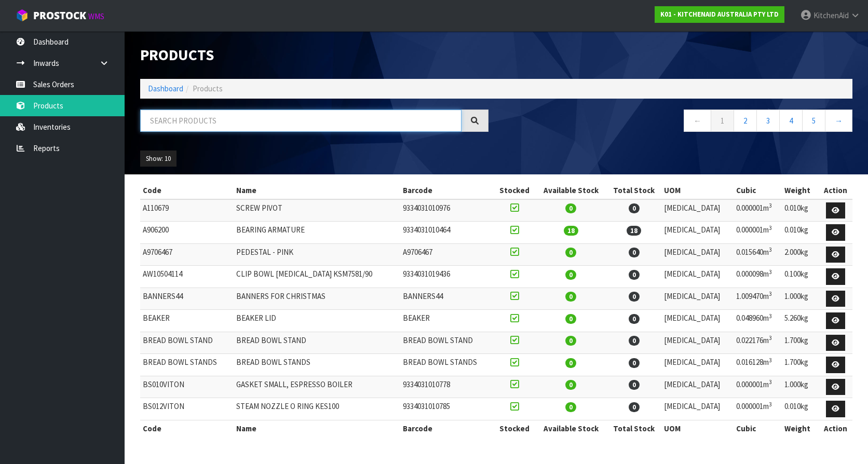  I want to click on a: 2, so click(745, 121).